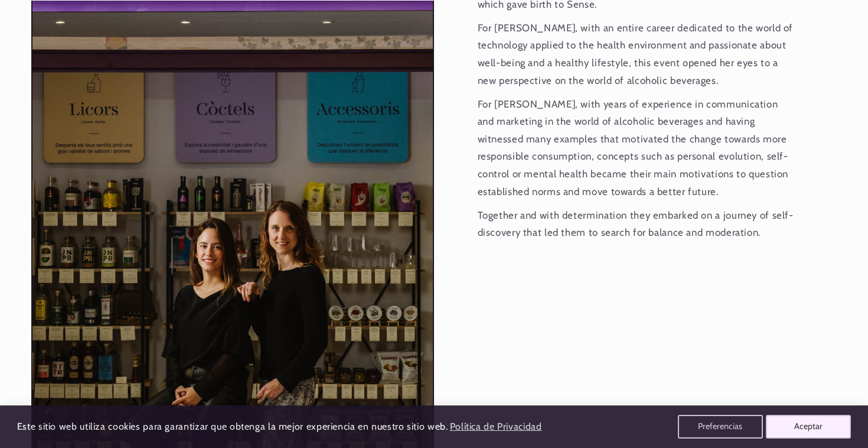 The height and width of the screenshot is (448, 868). I want to click on a: Política de Privacidad (opens in a new tab), so click(495, 426).